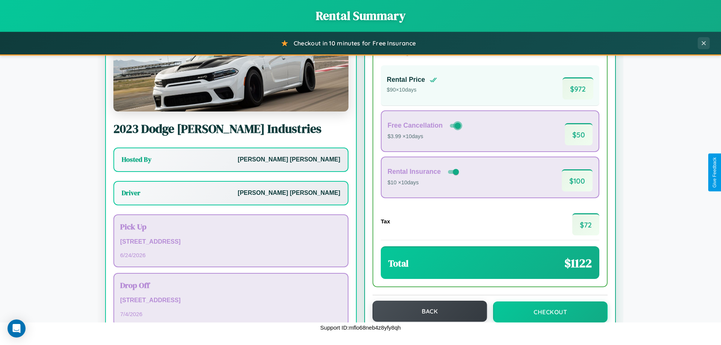  What do you see at coordinates (360, 327) in the screenshot?
I see `p: Support ID: mflo68neb4z8yfy8qh` at bounding box center [360, 327].